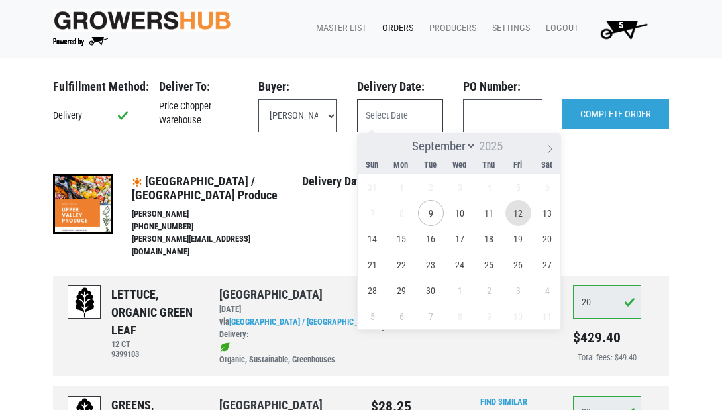 The image size is (722, 410). Describe the element at coordinates (400, 87) in the screenshot. I see `h3: Delivery Date:` at that location.